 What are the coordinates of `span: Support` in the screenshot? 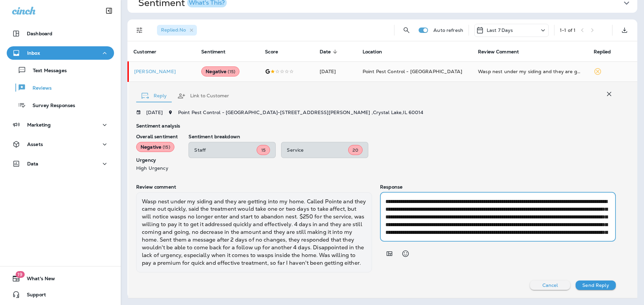 It's located at (33, 296).